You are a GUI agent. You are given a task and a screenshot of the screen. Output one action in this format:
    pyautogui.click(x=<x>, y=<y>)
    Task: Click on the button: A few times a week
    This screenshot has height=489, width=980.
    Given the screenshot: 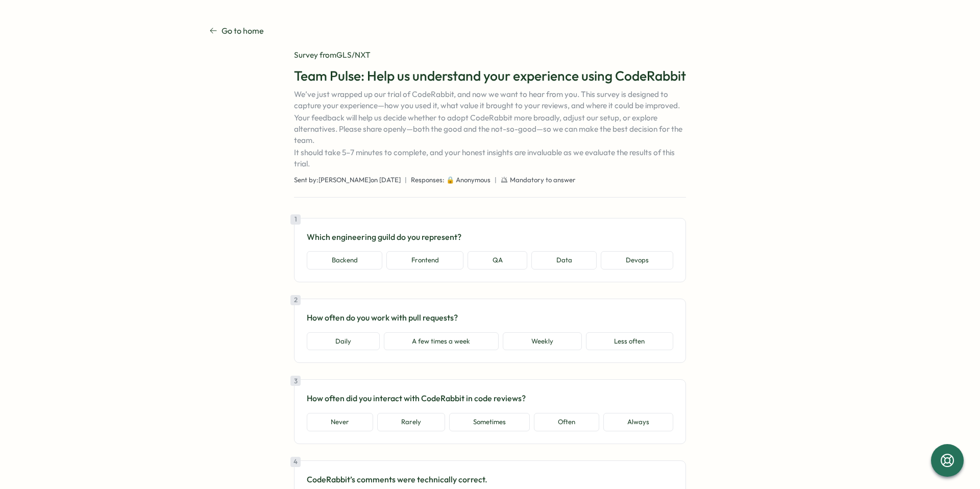 What is the action you would take?
    pyautogui.click(x=441, y=342)
    